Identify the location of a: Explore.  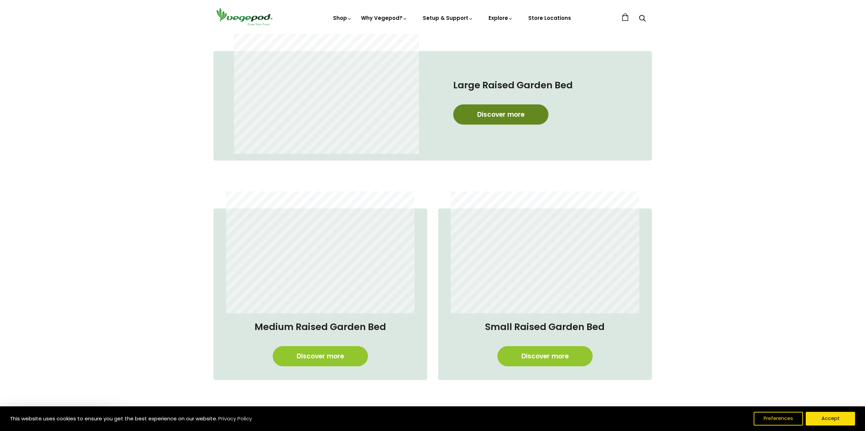
(501, 18).